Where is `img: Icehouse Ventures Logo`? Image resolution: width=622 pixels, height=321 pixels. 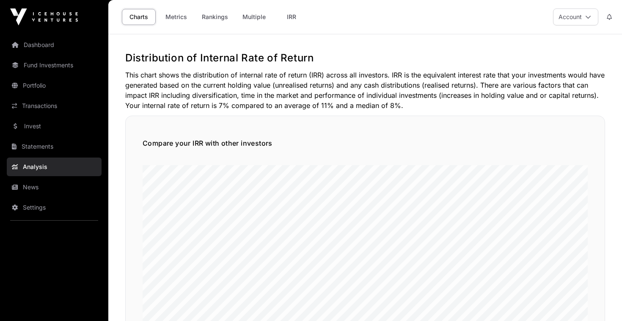 img: Icehouse Ventures Logo is located at coordinates (44, 17).